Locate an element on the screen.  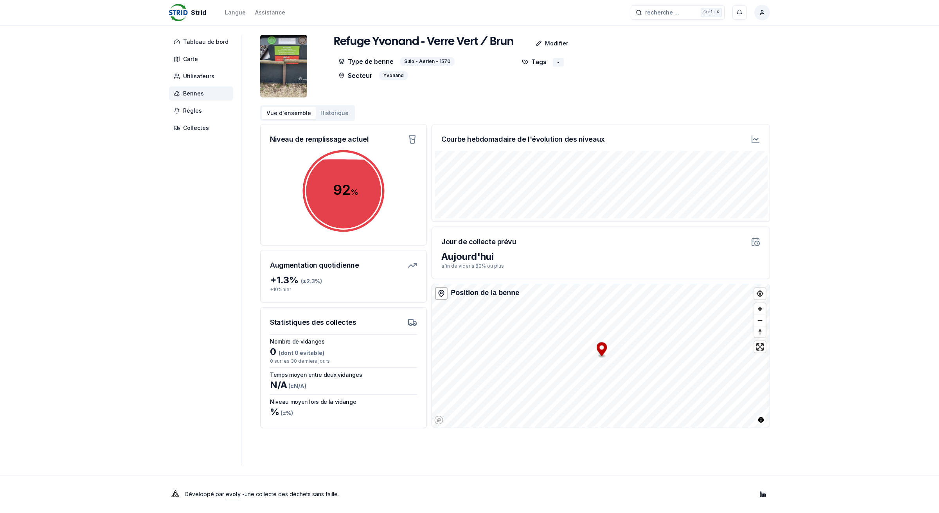
span: Strid is located at coordinates (198, 13).